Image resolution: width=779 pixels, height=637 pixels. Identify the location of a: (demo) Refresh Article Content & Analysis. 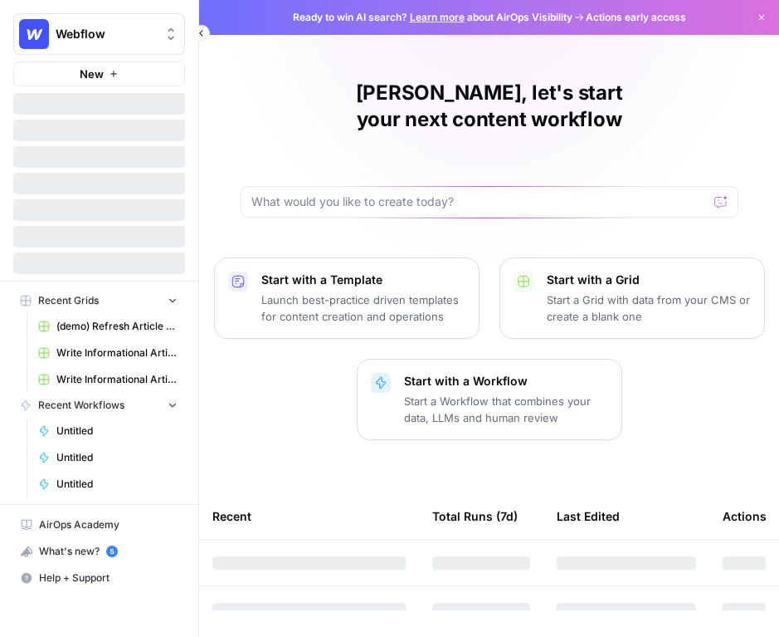
(108, 326).